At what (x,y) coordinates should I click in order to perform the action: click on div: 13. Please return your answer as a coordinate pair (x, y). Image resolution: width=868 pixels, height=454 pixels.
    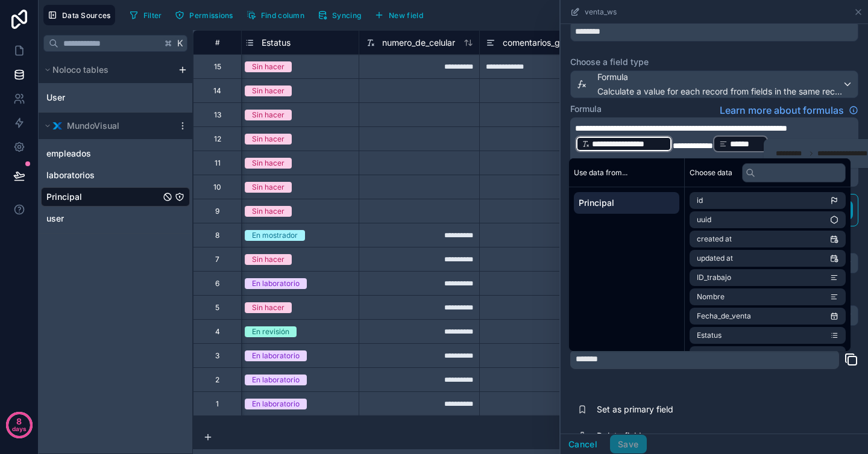
    Looking at the image, I should click on (217, 115).